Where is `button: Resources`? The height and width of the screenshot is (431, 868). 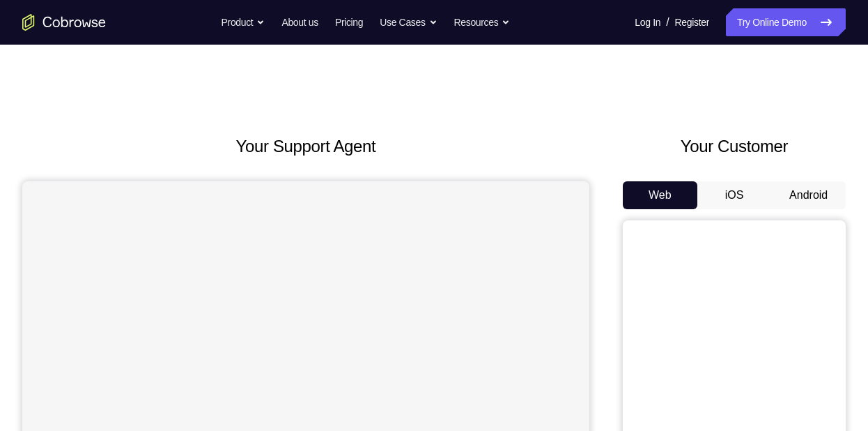 button: Resources is located at coordinates (482, 23).